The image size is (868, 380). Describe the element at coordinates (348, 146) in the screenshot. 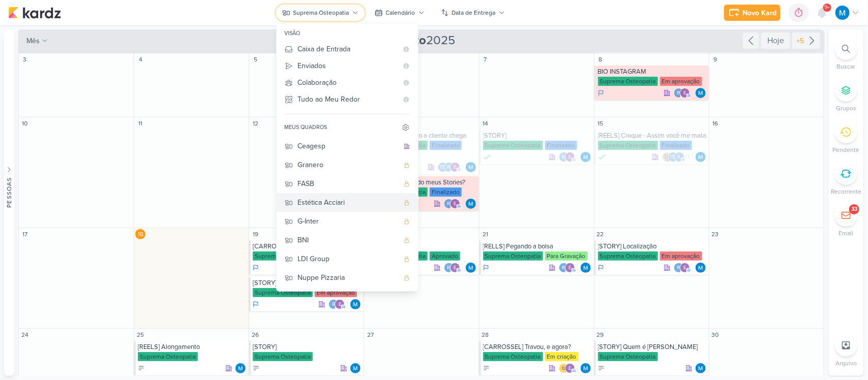

I see `button: Ceagesp` at that location.